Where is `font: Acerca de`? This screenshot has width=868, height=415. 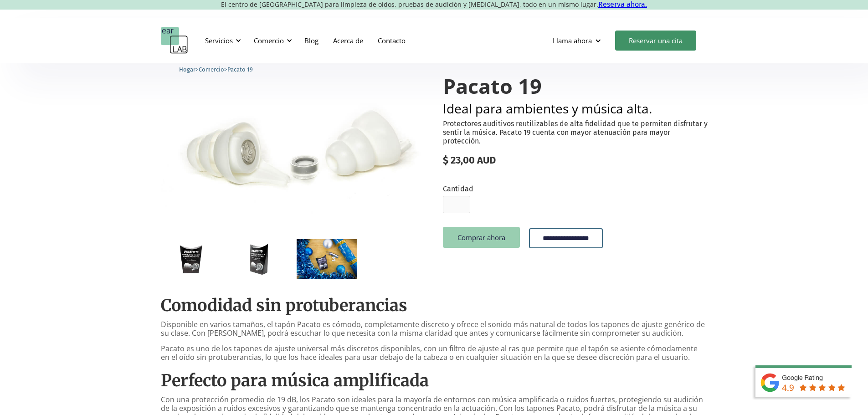 font: Acerca de is located at coordinates (348, 41).